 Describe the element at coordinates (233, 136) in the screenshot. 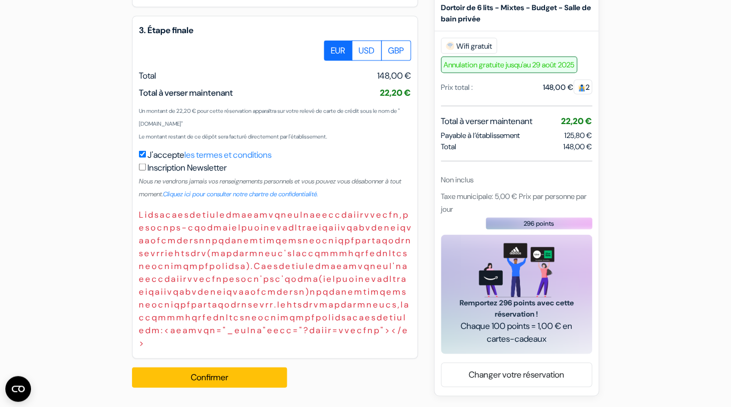

I see `small: Le montant restant de ce dépôt sera facturé directement par l'établissement.` at that location.